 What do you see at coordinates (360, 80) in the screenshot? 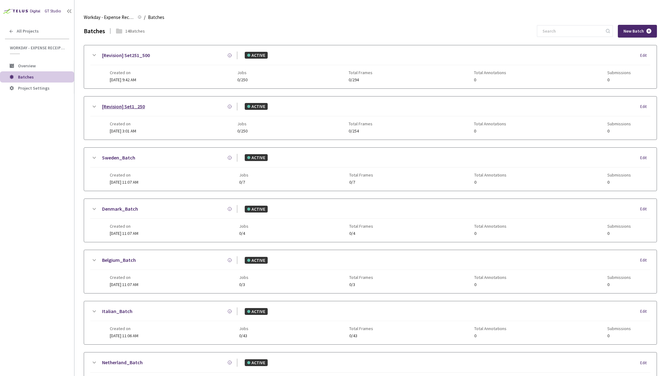
I see `span: 0/294` at bounding box center [360, 80].